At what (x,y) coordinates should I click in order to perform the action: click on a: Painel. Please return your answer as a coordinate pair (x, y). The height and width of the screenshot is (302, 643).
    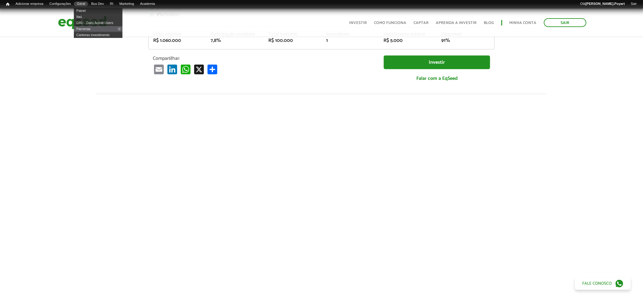
    Looking at the image, I should click on (98, 11).